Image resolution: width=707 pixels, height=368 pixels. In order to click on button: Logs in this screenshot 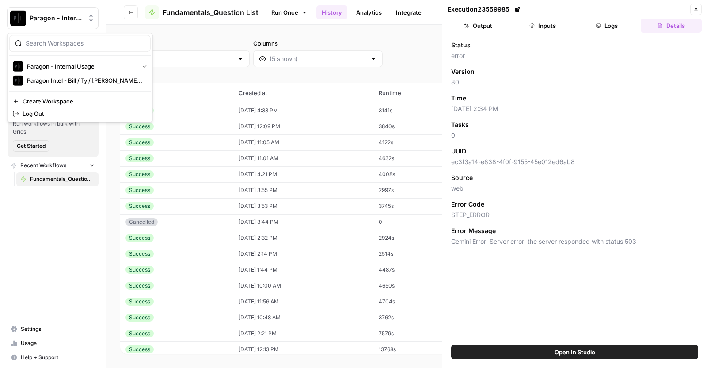, I will do `click(607, 26)`.